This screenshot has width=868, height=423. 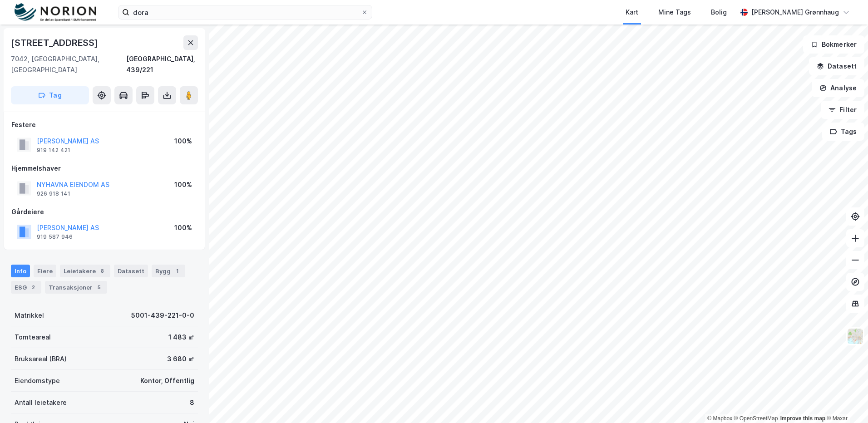 I want to click on div: 1, so click(x=177, y=271).